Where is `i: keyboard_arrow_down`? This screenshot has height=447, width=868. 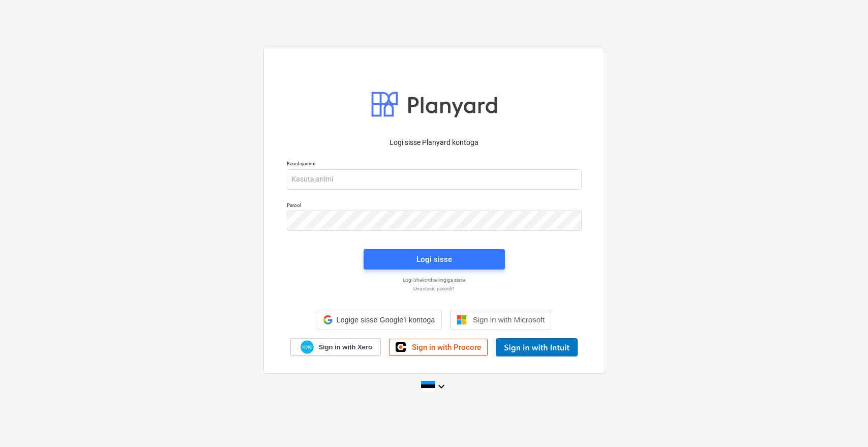
i: keyboard_arrow_down is located at coordinates (441, 387).